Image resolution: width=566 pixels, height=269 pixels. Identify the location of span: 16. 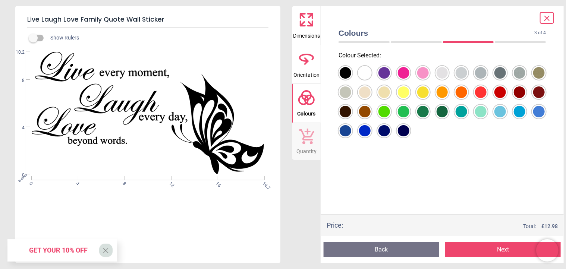
(217, 183).